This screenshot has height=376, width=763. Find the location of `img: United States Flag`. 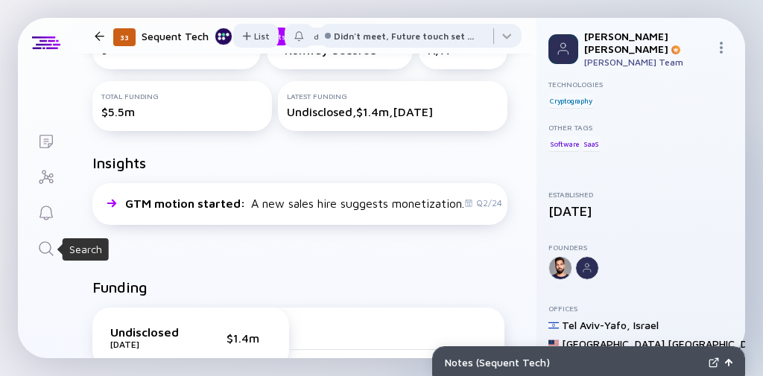

img: United States Flag is located at coordinates (554, 344).